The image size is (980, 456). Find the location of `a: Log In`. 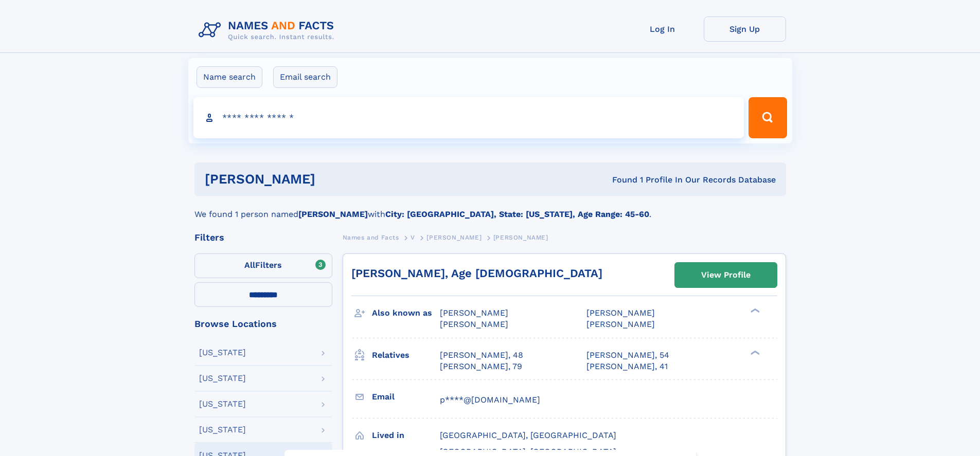

a: Log In is located at coordinates (662, 29).